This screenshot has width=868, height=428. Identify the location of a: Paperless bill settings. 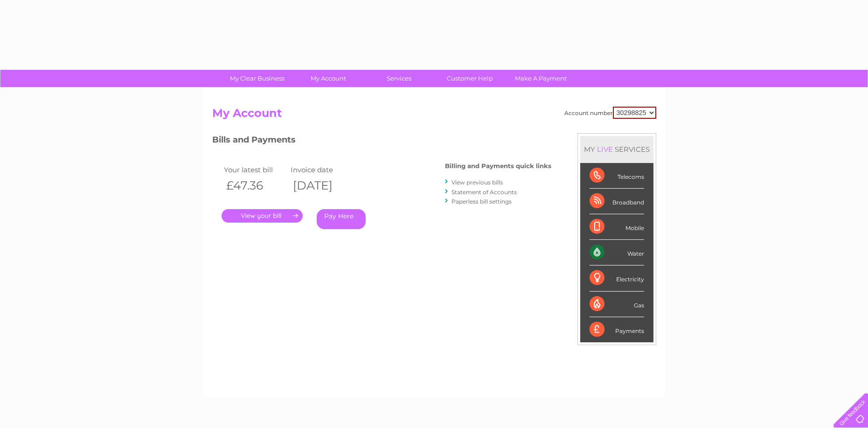
(481, 202).